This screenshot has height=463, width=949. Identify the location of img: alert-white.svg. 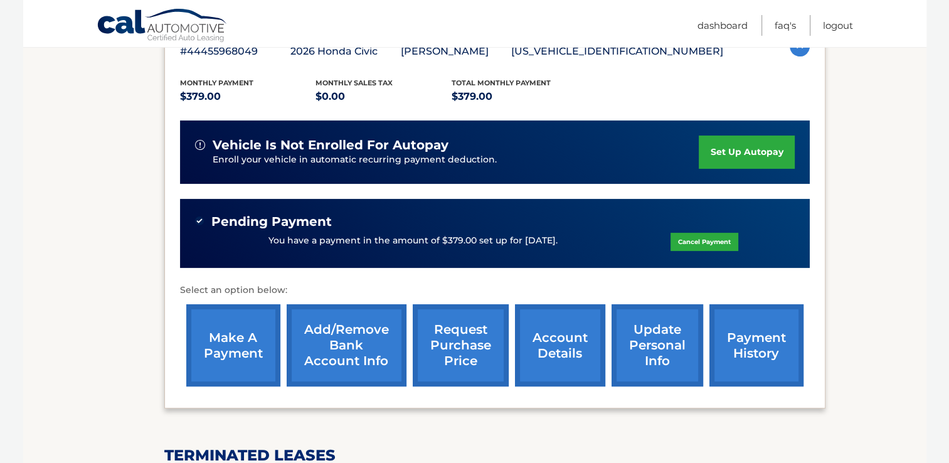
(200, 145).